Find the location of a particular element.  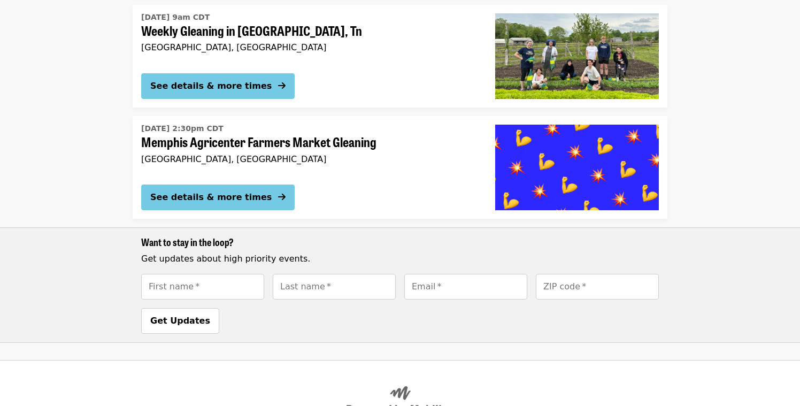

a: See details for "Memphis Agricenter Farmers Market Gleaning" is located at coordinates (400, 167).